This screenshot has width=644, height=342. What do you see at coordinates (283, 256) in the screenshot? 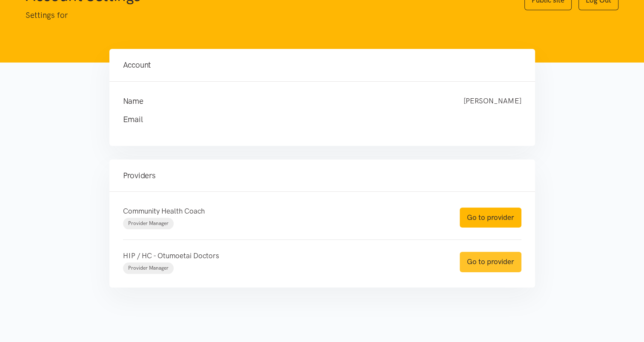
I see `p: HIP / HC - Otumoetai Doctors` at bounding box center [283, 256].